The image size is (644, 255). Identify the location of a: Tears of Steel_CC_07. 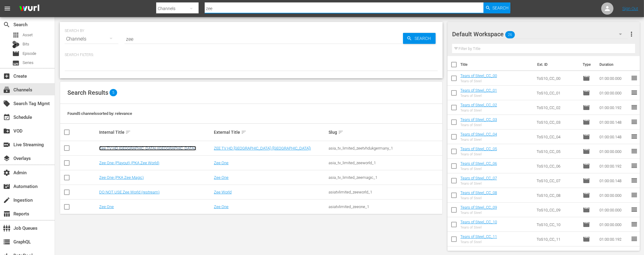
(479, 178).